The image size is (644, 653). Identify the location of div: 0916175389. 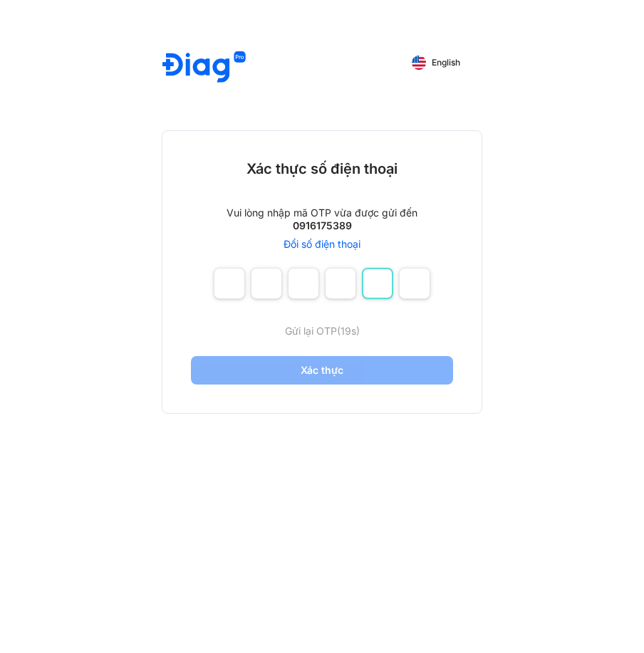
(322, 226).